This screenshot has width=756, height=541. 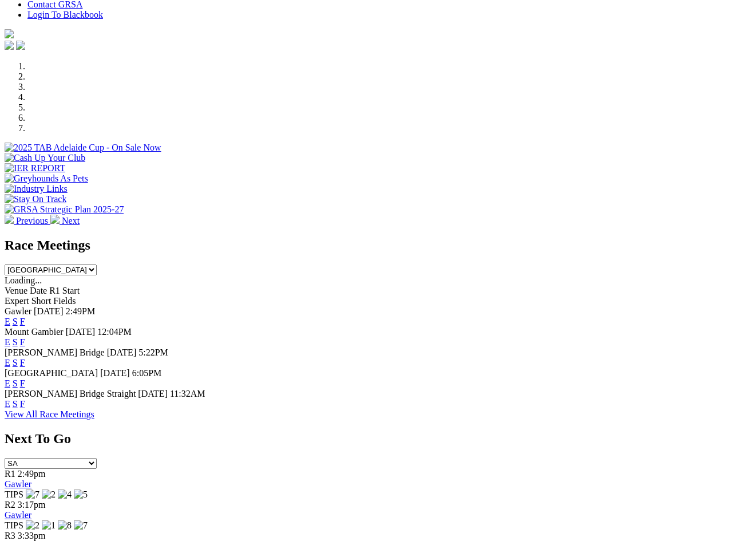 I want to click on img: 5, so click(x=81, y=495).